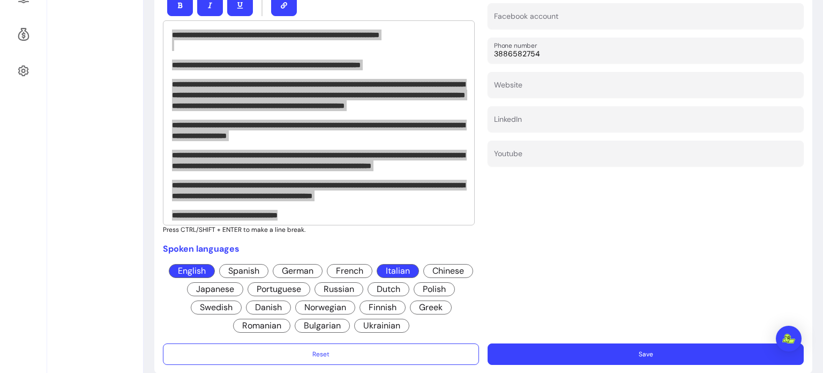  What do you see at coordinates (646, 19) in the screenshot?
I see `input: Facebook account` at bounding box center [646, 19].